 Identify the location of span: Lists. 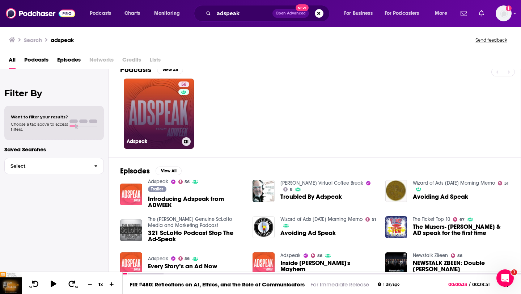
(155, 61).